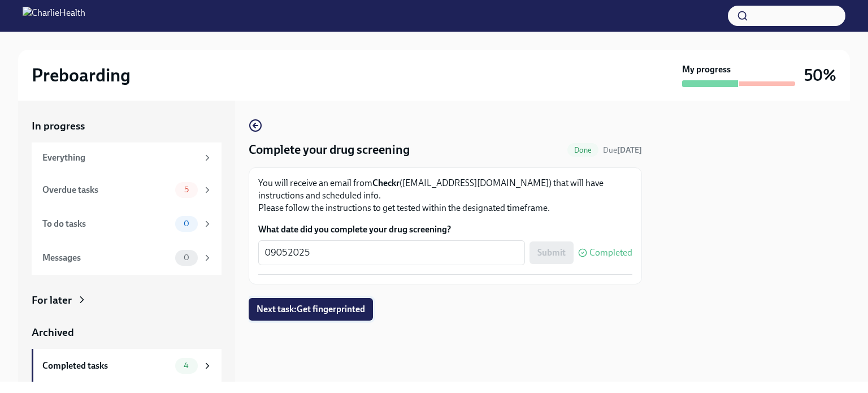 This screenshot has width=868, height=393. I want to click on a: Next task:Get fingerprinted, so click(311, 309).